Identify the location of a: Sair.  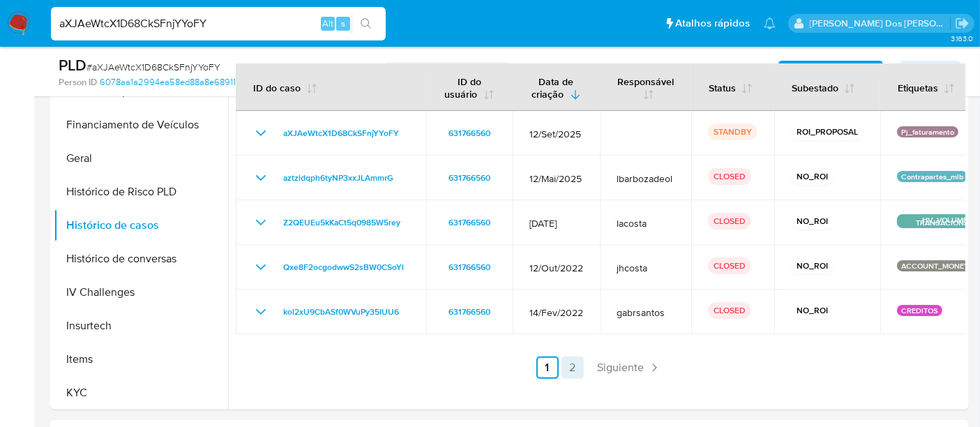
(962, 23).